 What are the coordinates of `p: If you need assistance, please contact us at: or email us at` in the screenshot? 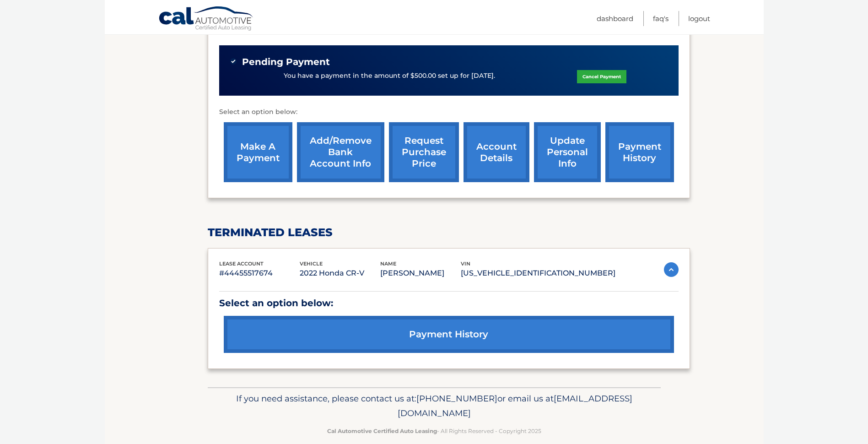 It's located at (434, 406).